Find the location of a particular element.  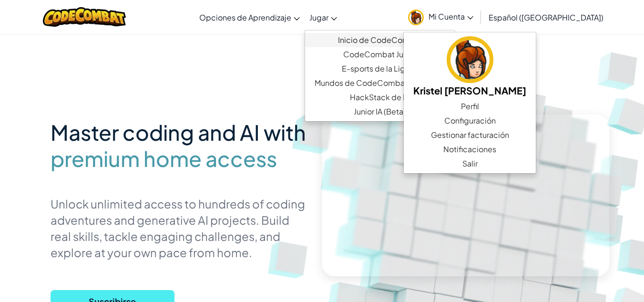

a: Perfil is located at coordinates (470, 107).